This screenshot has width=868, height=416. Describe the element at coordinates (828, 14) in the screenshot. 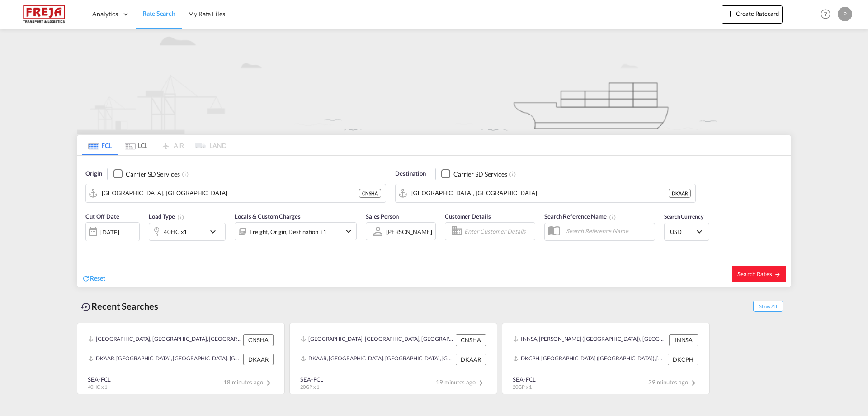

I see `div: Help` at that location.